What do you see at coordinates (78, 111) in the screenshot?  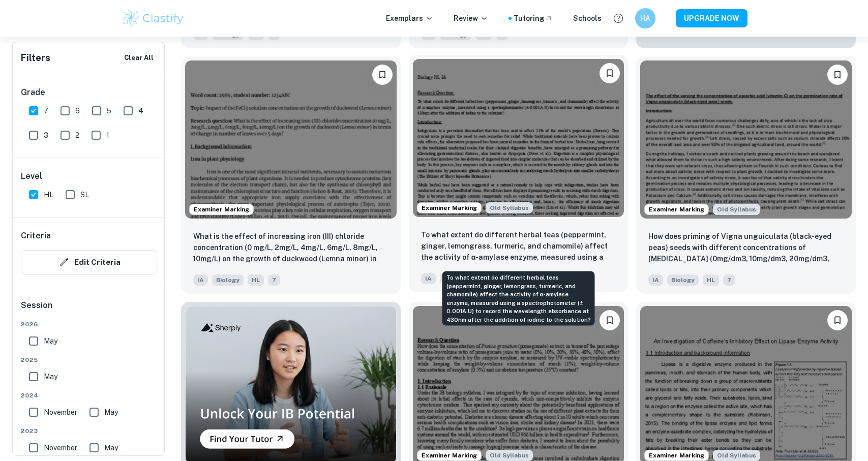 I see `span: 6` at bounding box center [78, 111].